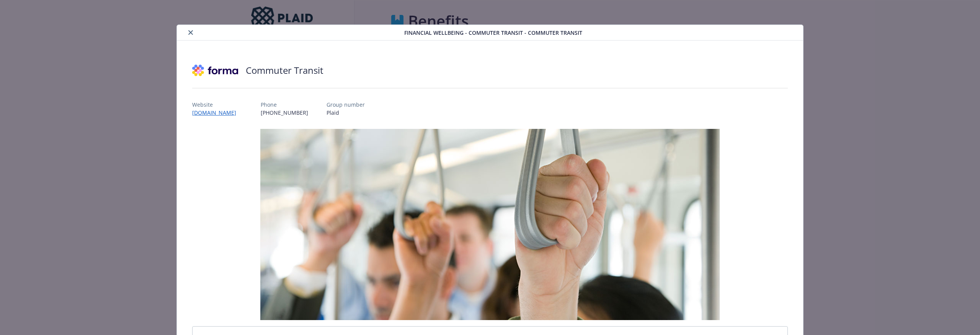 This screenshot has width=980, height=335. Describe the element at coordinates (346, 112) in the screenshot. I see `p: Plaid` at that location.